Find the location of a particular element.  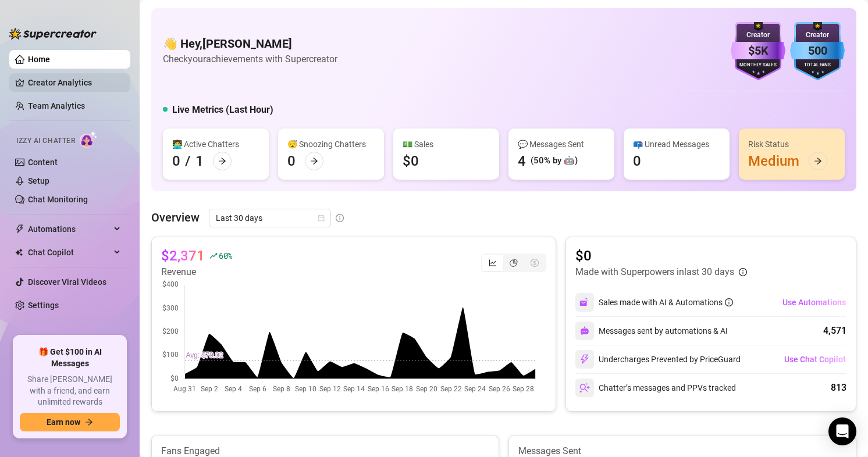

span: thunderbolt is located at coordinates (20, 229).